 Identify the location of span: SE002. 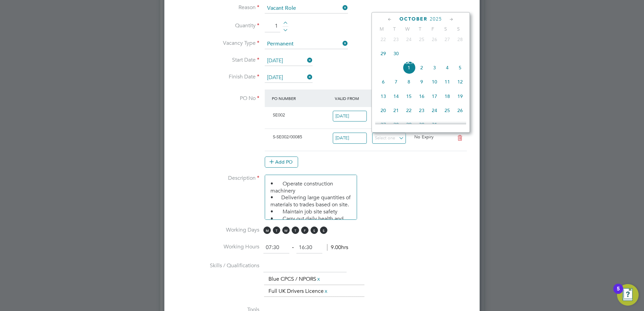
(279, 115).